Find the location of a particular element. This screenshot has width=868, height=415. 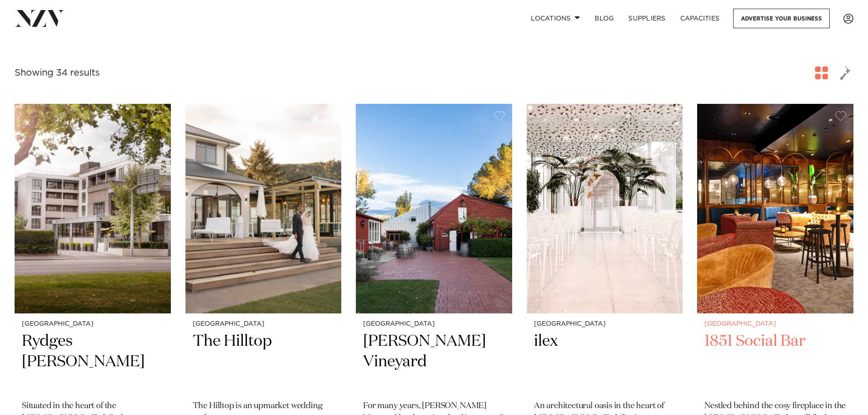

div: Showing 34 results is located at coordinates (57, 73).